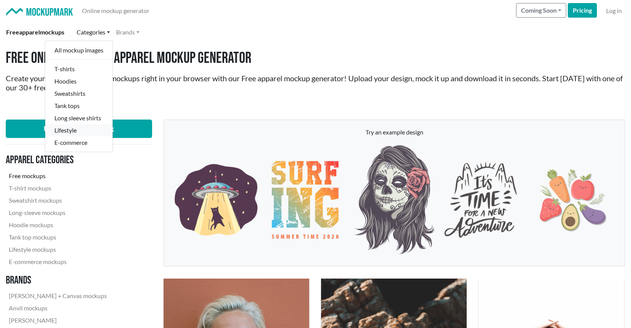 This screenshot has width=631, height=328. Describe the element at coordinates (613, 11) in the screenshot. I see `a: Log in` at that location.